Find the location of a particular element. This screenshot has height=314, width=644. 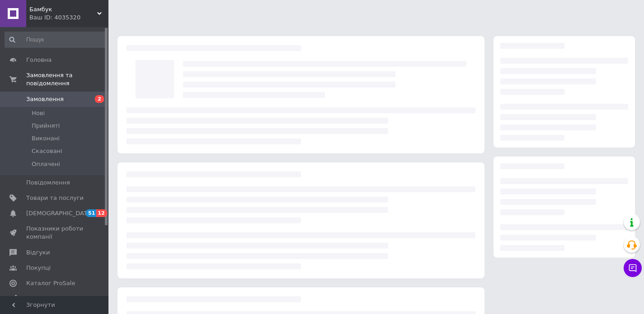

span: Відгуки is located at coordinates (38, 252).